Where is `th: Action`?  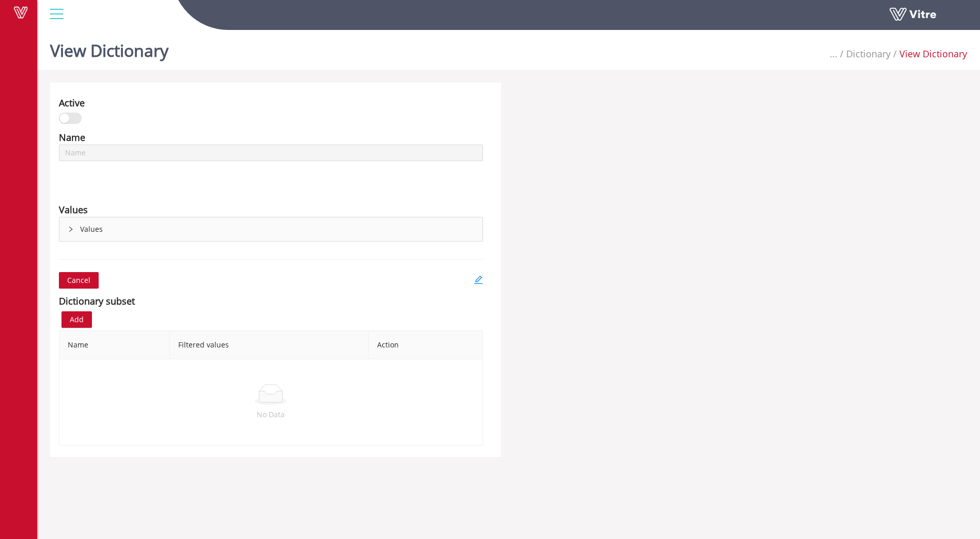
th: Action is located at coordinates (426, 345).